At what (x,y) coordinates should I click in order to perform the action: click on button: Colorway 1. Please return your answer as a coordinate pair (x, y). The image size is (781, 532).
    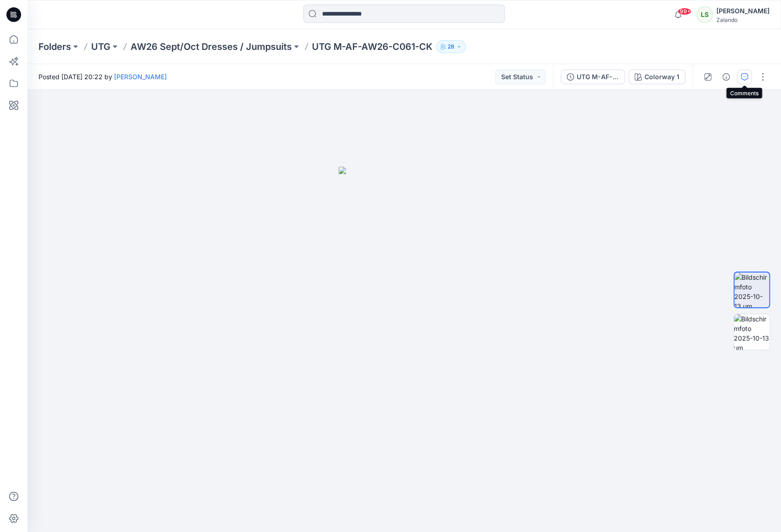
    Looking at the image, I should click on (657, 77).